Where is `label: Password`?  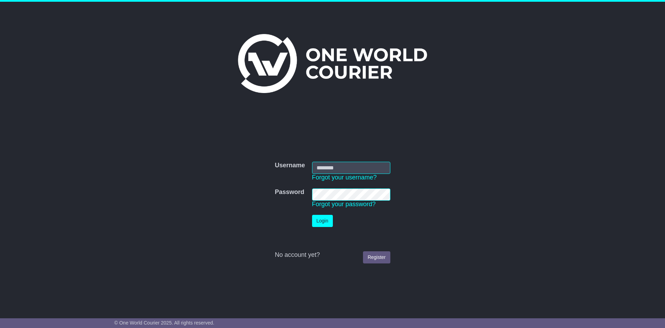
label: Password is located at coordinates (289, 192).